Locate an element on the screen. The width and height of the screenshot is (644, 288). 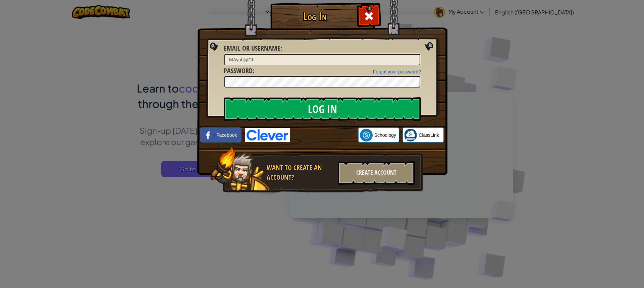
div: Create Account is located at coordinates (376, 173).